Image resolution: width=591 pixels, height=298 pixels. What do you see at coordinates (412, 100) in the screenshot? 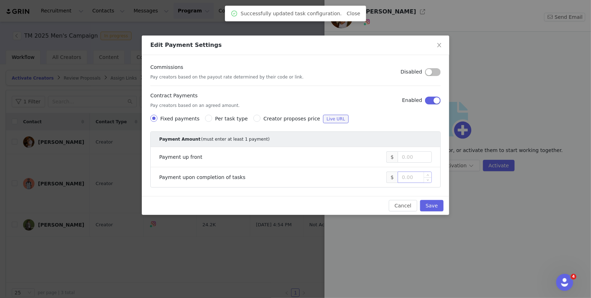
I see `h4: Enabled` at bounding box center [412, 100].